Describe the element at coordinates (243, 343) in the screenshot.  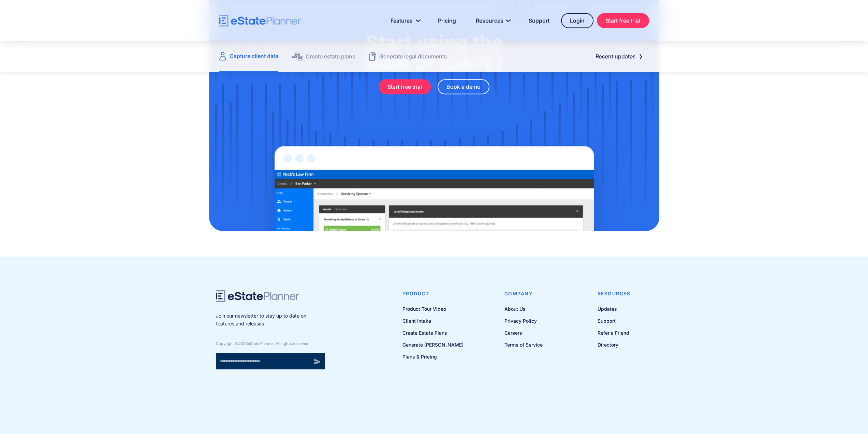
I see `span: 2025` at that location.